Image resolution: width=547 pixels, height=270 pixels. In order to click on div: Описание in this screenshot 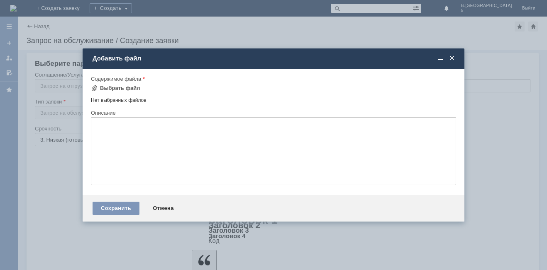, I will do `click(272, 113)`.